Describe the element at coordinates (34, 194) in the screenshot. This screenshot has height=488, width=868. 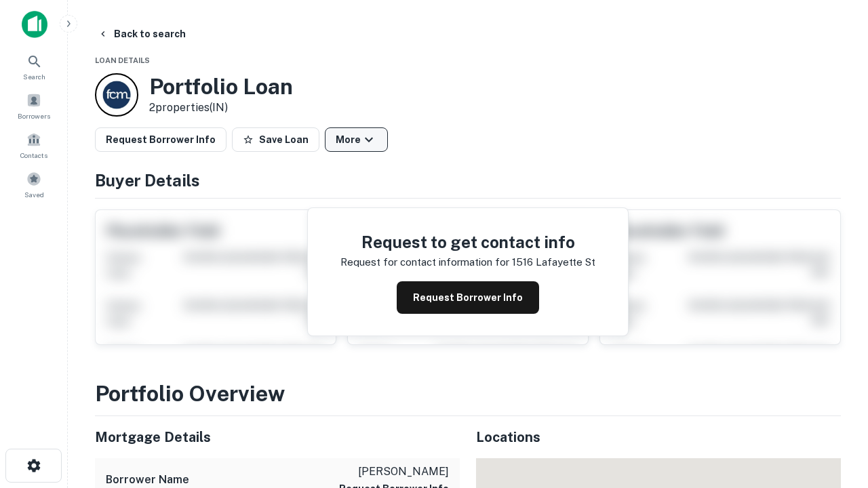
I see `span: Saved` at that location.